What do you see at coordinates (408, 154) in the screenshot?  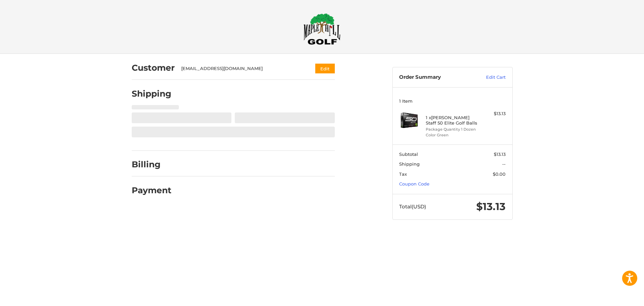 I see `span: Subtotal` at bounding box center [408, 154].